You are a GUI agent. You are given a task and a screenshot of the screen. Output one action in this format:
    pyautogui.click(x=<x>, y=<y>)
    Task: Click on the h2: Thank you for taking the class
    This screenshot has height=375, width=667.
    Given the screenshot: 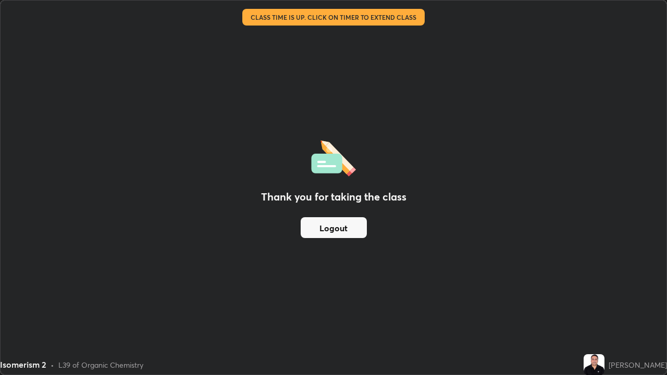 What is the action you would take?
    pyautogui.click(x=333, y=197)
    